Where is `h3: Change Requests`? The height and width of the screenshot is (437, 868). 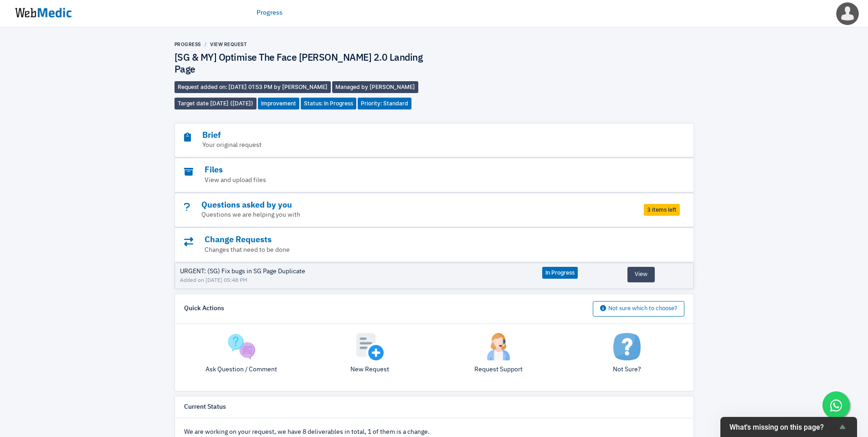
h3: Change Requests is located at coordinates (409, 240).